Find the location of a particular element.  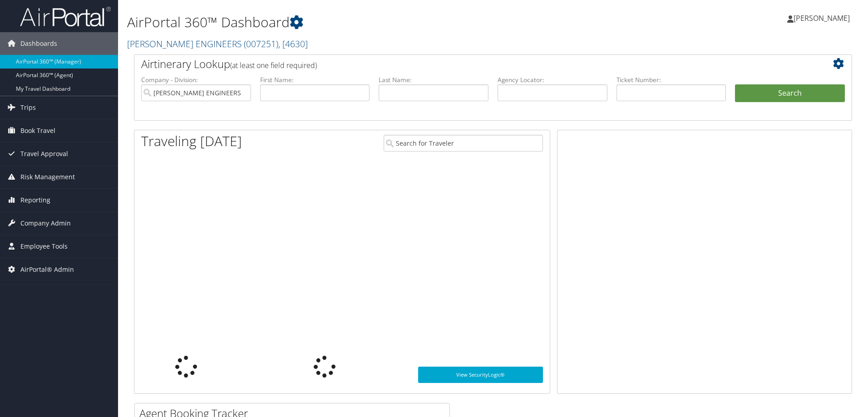

span: Risk Management is located at coordinates (48, 177).